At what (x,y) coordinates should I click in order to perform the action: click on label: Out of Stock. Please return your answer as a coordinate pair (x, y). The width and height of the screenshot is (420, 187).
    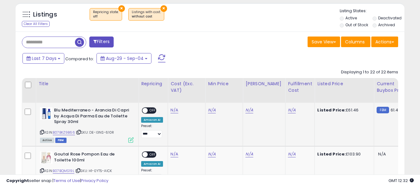
    Looking at the image, I should click on (357, 25).